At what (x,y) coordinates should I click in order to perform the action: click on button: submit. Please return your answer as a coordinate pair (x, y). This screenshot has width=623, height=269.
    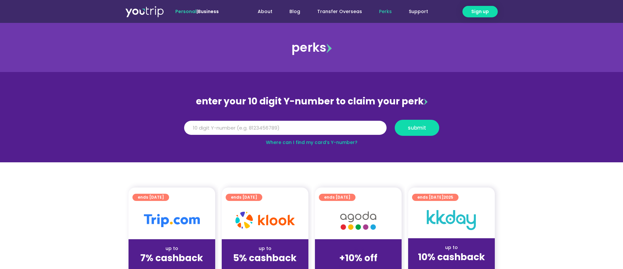
    Looking at the image, I should click on (417, 127).